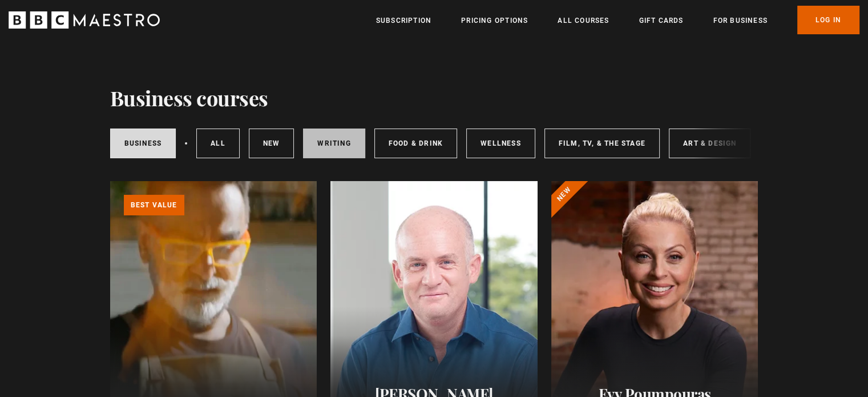 Image resolution: width=868 pixels, height=397 pixels. Describe the element at coordinates (334, 143) in the screenshot. I see `a: Writing` at that location.